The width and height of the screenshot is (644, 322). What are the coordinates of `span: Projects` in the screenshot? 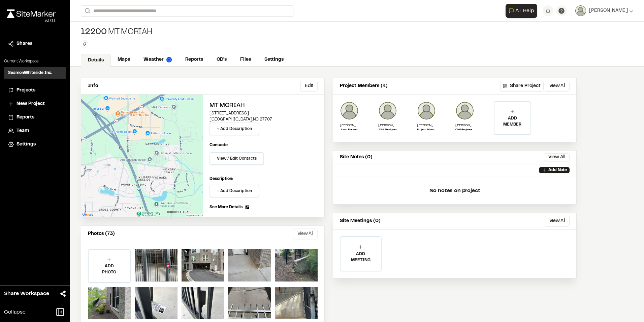 It's located at (26, 90).